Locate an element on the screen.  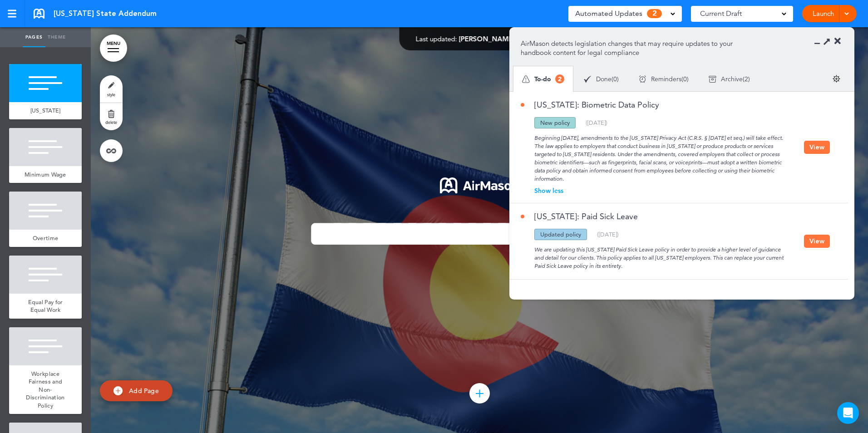
a: delete is located at coordinates (112, 117).